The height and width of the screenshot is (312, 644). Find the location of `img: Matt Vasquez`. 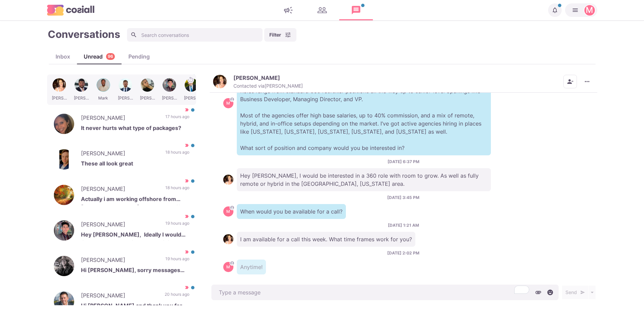

img: Matt Vasquez is located at coordinates (64, 231).